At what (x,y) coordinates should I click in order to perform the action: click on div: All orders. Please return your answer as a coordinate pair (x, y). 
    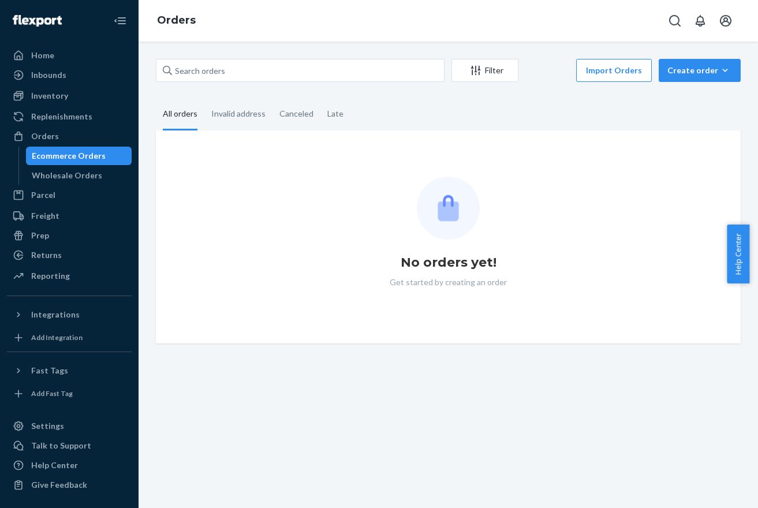
    Looking at the image, I should click on (180, 114).